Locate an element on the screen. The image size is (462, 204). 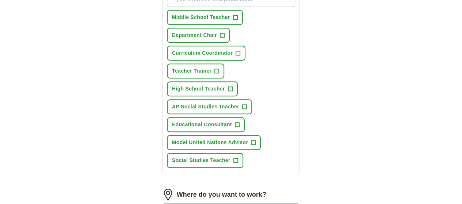
span: Department Chair is located at coordinates (194, 35).